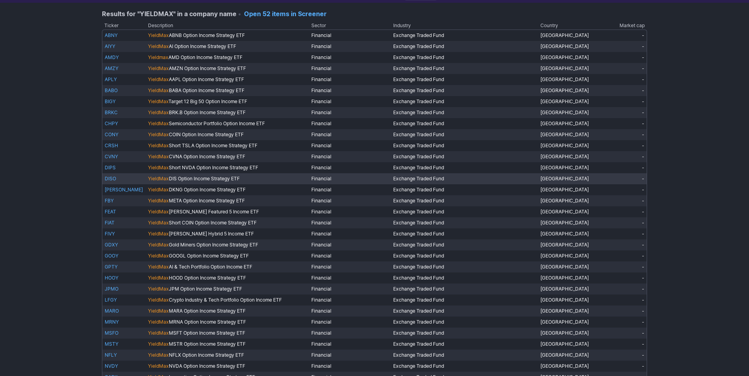 This screenshot has width=749, height=376. Describe the element at coordinates (111, 289) in the screenshot. I see `a: JPMO` at that location.